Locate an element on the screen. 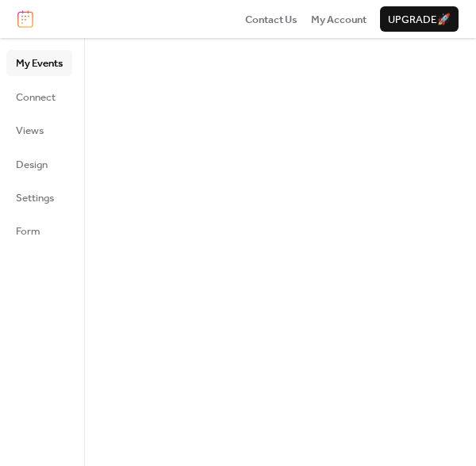  img: logo is located at coordinates (26, 19).